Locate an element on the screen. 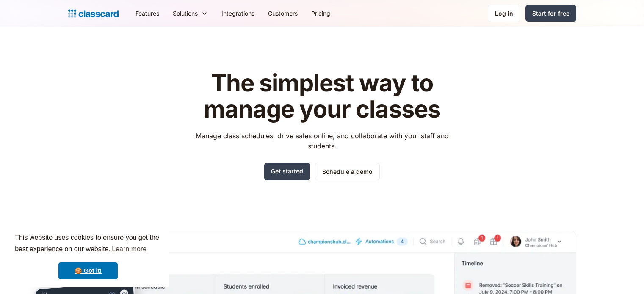  p: Manage class schedules, drive sales online, and collaborate with your staff and students. is located at coordinates (322, 141).